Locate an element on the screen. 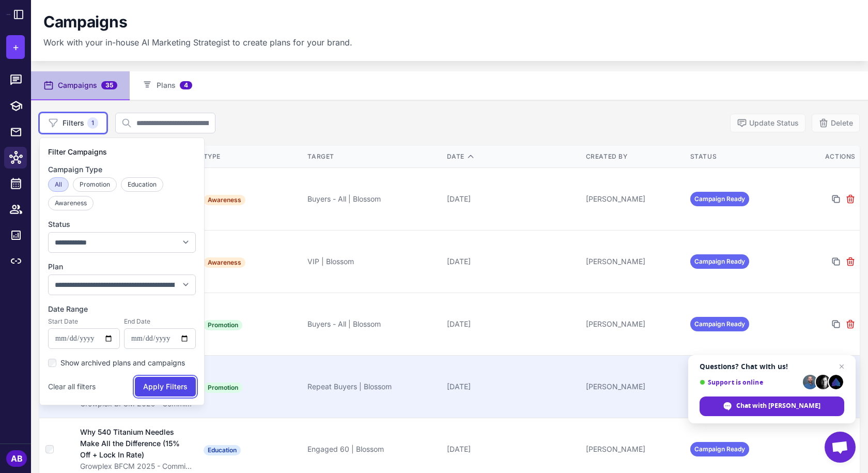  span: 4 is located at coordinates (186, 85).